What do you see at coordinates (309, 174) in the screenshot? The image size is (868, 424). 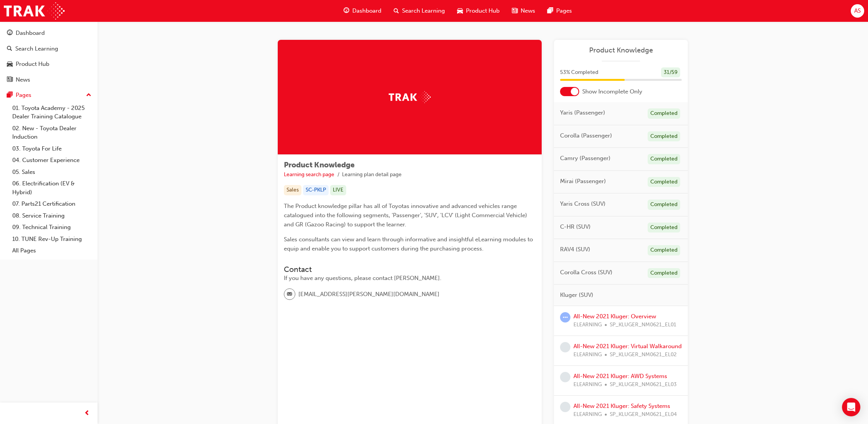 I see `a: Learning search page` at bounding box center [309, 174].